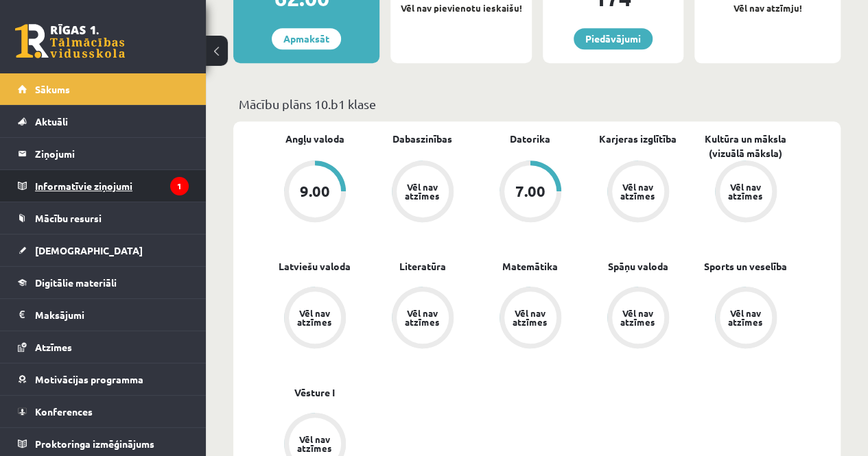  Describe the element at coordinates (68, 219) in the screenshot. I see `span: Mācību resursi` at that location.